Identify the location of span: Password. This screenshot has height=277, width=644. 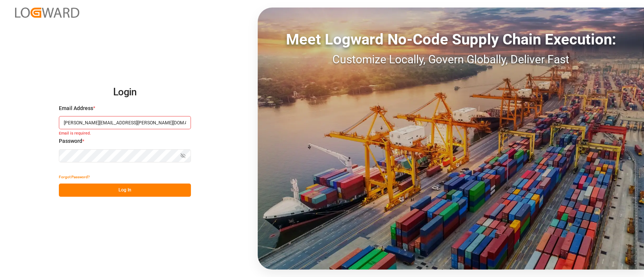
(70, 141).